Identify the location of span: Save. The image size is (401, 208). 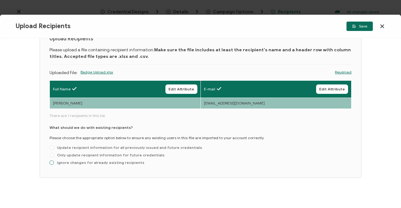
(360, 26).